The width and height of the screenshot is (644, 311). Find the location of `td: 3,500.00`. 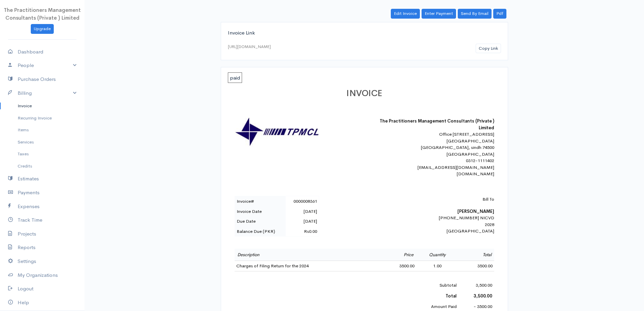

td: 3,500.00 is located at coordinates (477, 285).